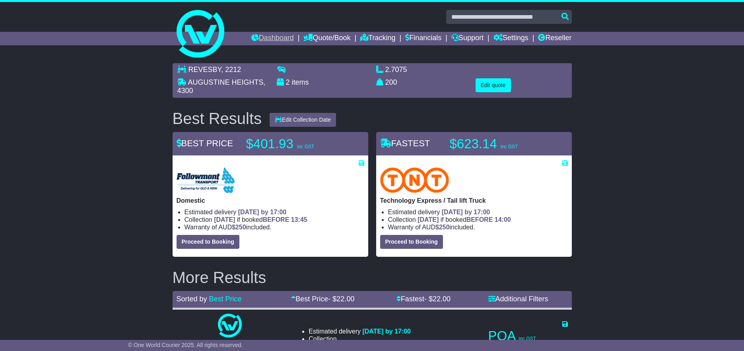 This screenshot has height=351, width=744. I want to click on span: 14:00, so click(502, 219).